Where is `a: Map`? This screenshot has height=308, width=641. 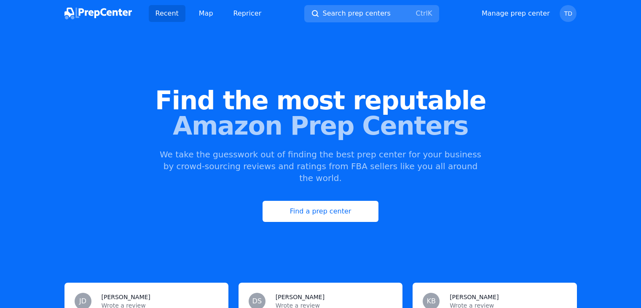 a: Map is located at coordinates (206, 13).